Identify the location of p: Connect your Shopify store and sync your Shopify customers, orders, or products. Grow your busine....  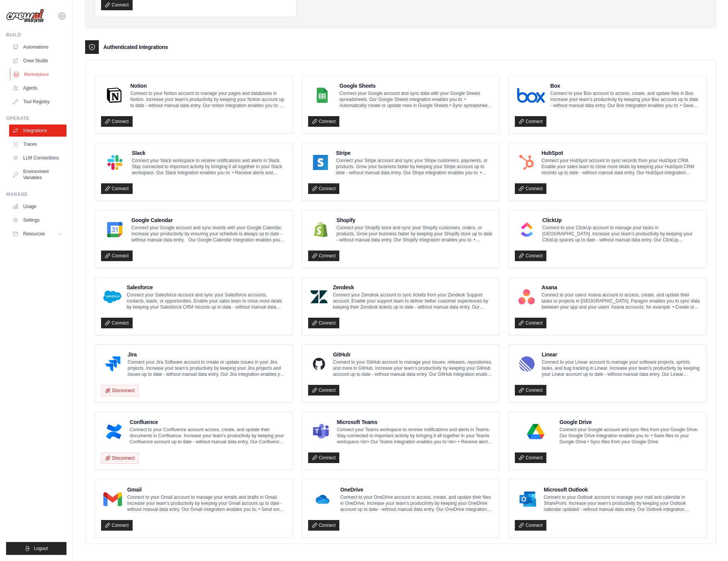
(415, 234).